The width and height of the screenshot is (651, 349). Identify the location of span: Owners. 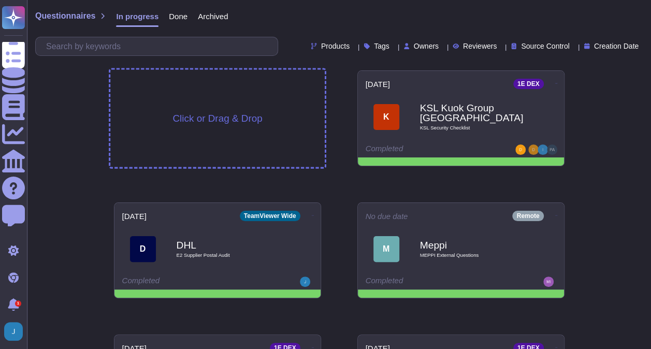
(426, 46).